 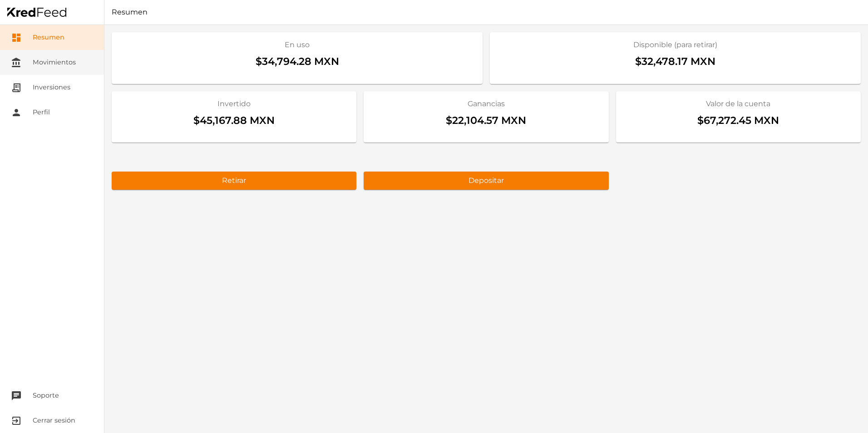 What do you see at coordinates (297, 45) in the screenshot?
I see `h2: En uso` at bounding box center [297, 45].